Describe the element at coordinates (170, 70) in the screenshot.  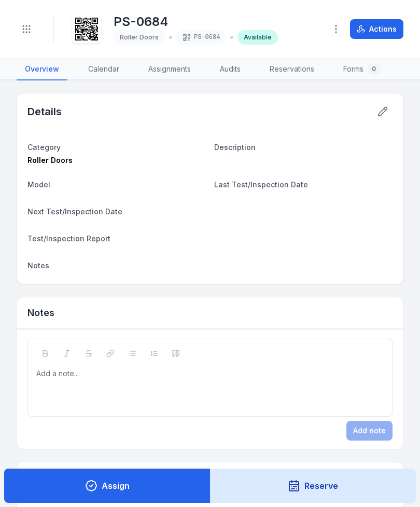
I see `a: Assignments` at that location.